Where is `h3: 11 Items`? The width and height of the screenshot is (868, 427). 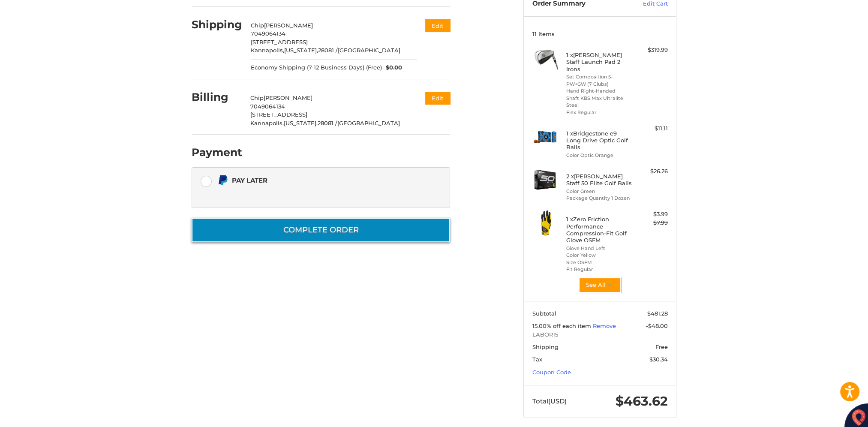 h3: 11 Items is located at coordinates (600, 34).